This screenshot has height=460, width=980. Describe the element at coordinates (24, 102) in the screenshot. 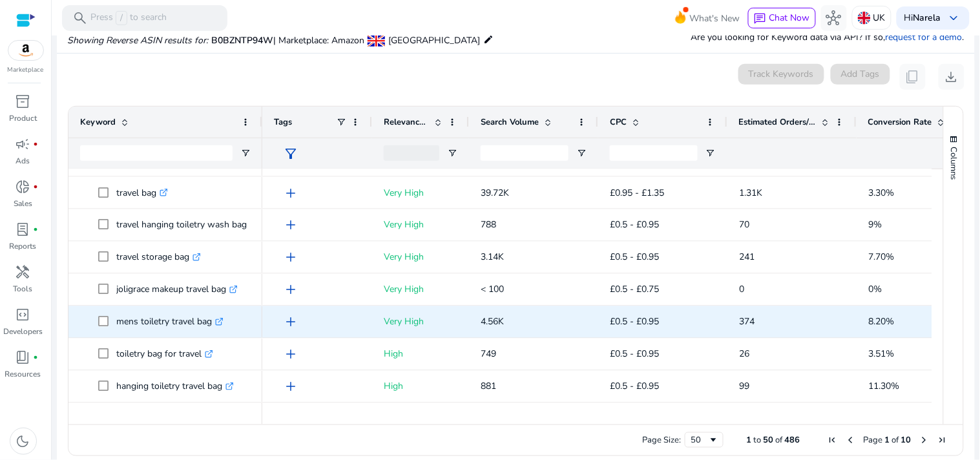

I see `span: inventory_2` at that location.